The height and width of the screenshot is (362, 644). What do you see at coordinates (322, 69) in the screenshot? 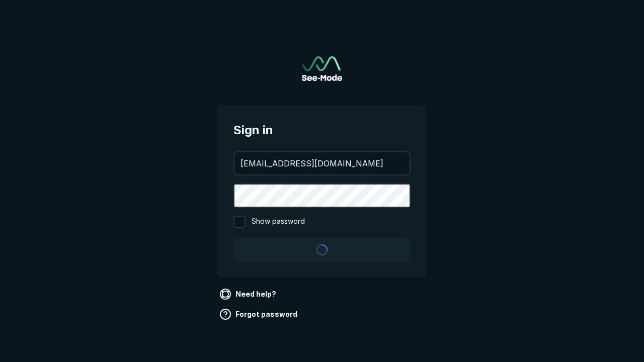
I see `a: Go to sign in` at bounding box center [322, 69].